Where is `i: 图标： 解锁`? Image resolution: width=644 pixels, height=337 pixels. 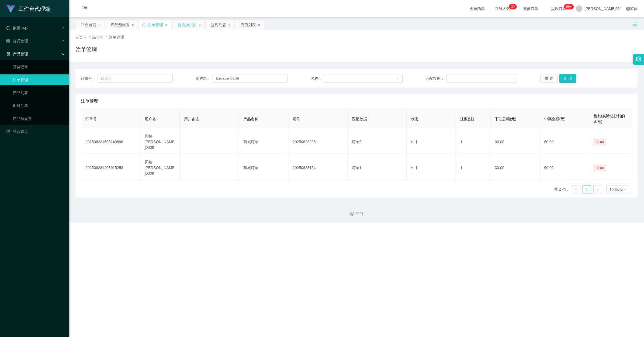
i: 图标： 解锁 is located at coordinates (635, 24).